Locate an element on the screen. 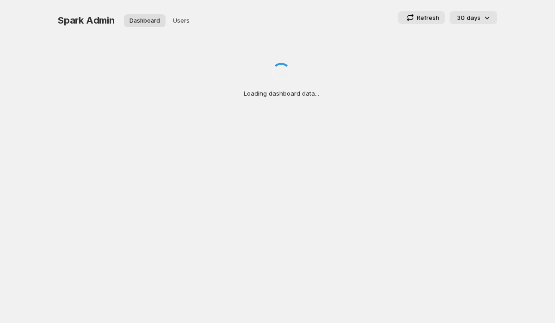 This screenshot has height=323, width=555. button: 30 days is located at coordinates (473, 18).